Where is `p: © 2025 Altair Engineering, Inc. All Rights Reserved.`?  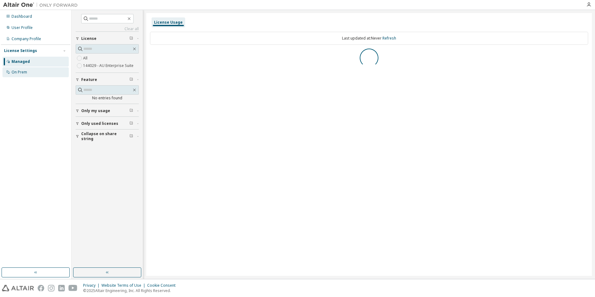 p: © 2025 Altair Engineering, Inc. All Rights Reserved. is located at coordinates (131, 290).